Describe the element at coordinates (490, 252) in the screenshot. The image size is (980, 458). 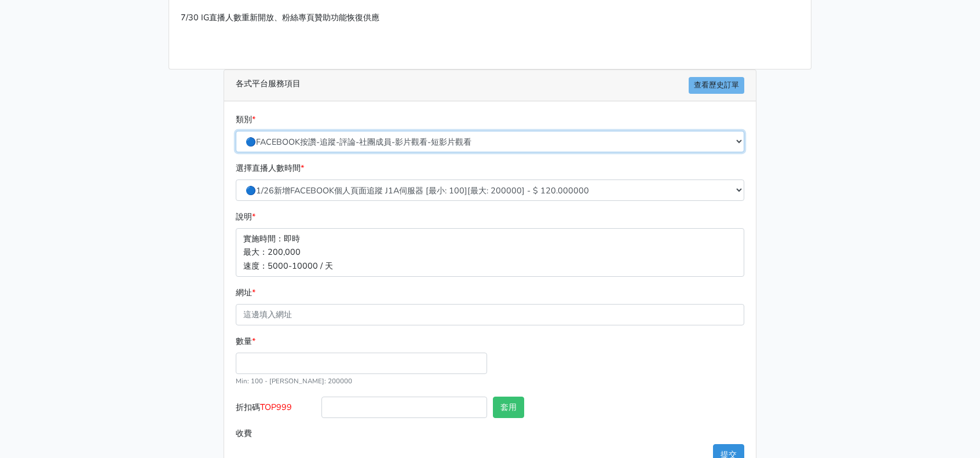
I see `p: 實施時間：即時 最大：200,000 速度：5000-10000 / 天` at that location.